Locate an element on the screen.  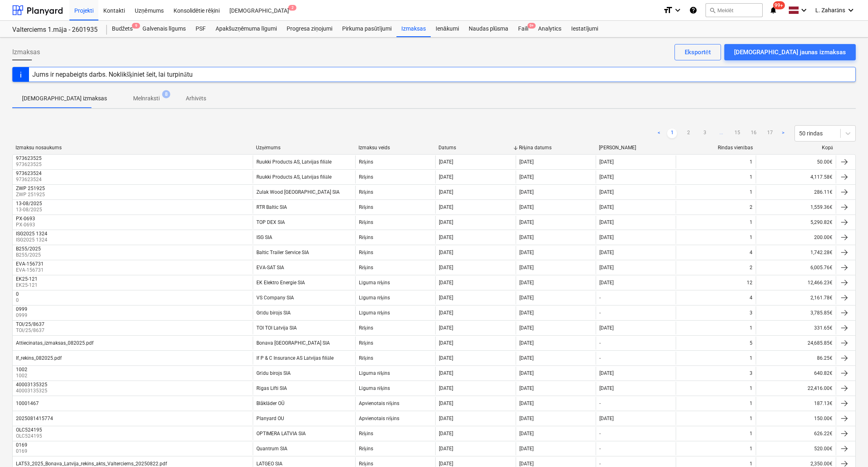
div: 0 is located at coordinates (17, 294).